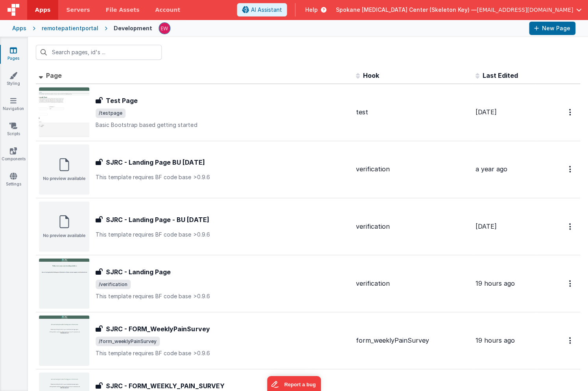 The width and height of the screenshot is (588, 391). What do you see at coordinates (413, 112) in the screenshot?
I see `div: test` at bounding box center [413, 112].